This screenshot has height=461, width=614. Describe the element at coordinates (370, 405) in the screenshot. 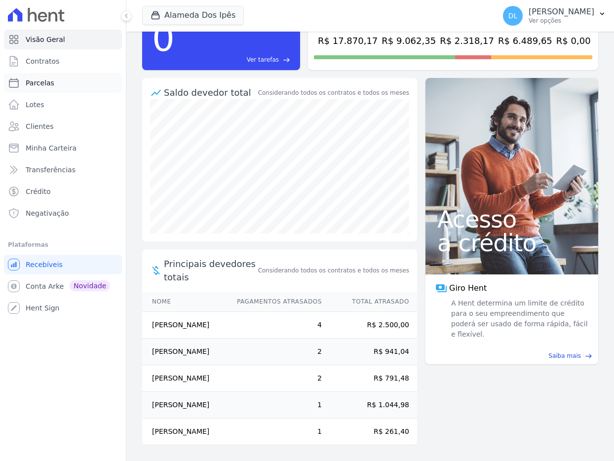

I see `td: R$ 1.044,98` at that location.